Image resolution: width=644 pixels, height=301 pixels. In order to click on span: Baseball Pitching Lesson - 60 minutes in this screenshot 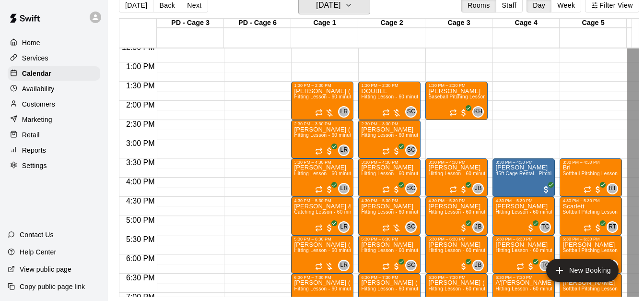, I will do `click(472, 97)`.